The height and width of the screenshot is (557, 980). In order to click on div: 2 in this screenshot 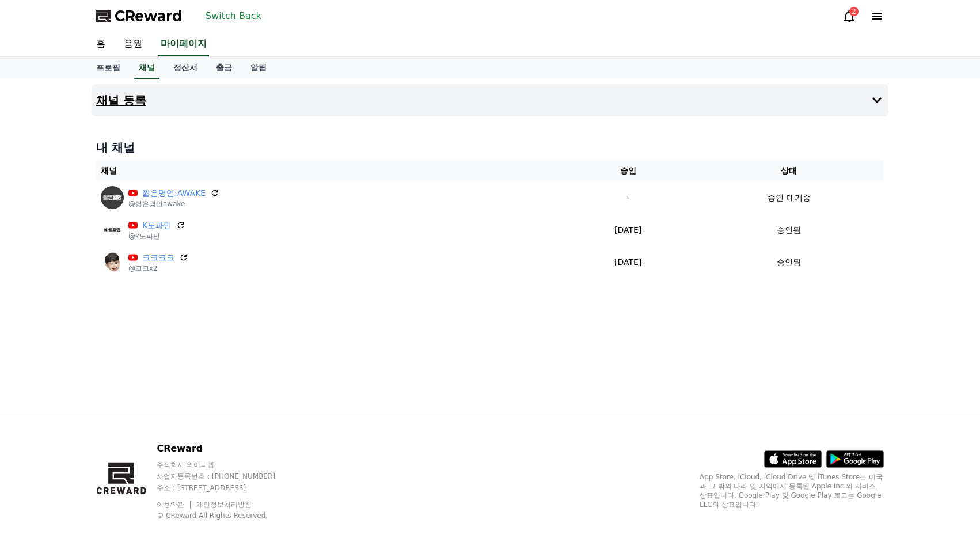, I will do `click(854, 11)`.